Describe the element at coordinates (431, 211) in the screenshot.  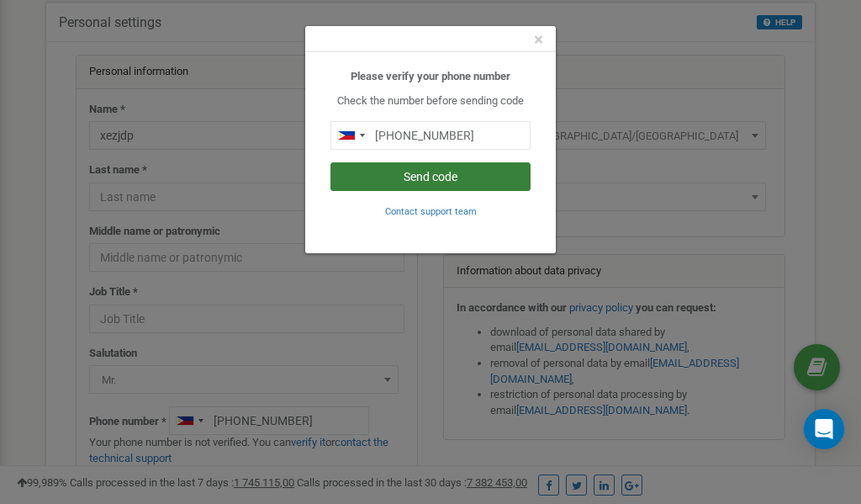
I see `small: Contact support team` at that location.